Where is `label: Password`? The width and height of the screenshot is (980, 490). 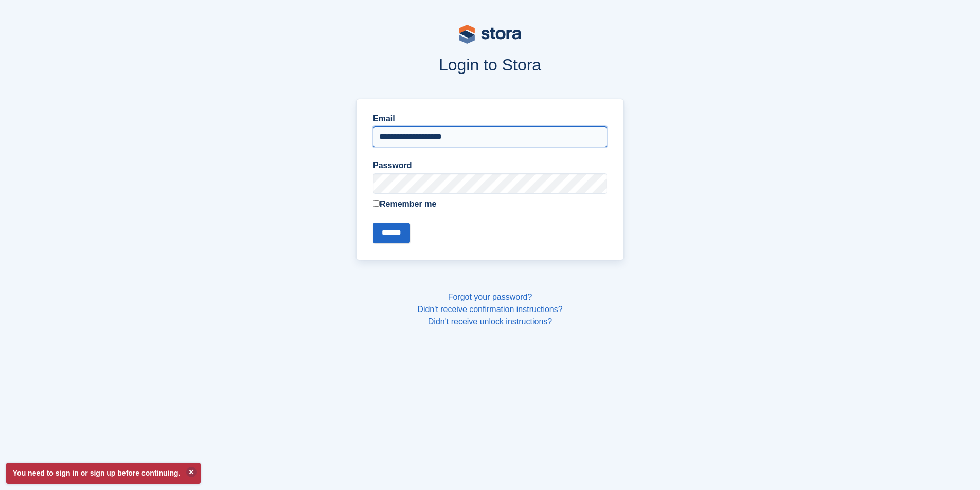 label: Password is located at coordinates (489, 166).